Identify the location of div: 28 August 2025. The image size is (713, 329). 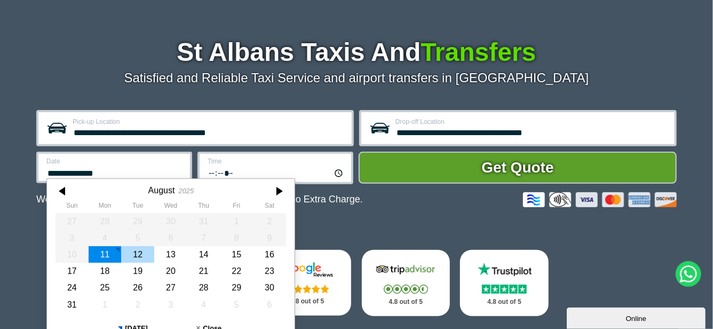
(204, 287).